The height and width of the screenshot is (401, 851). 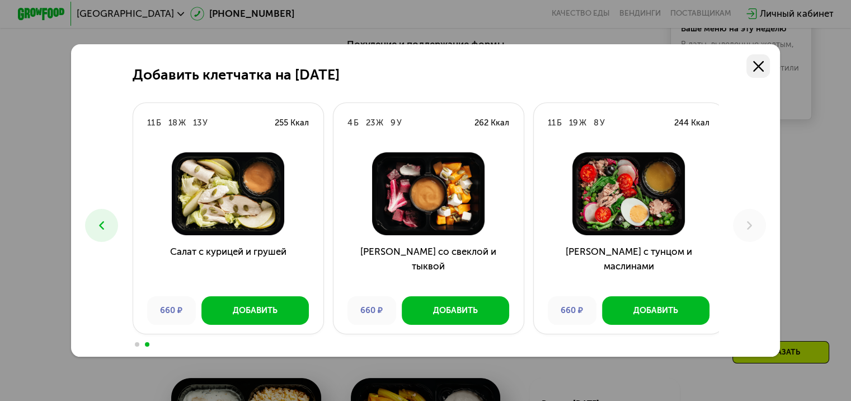 What do you see at coordinates (350, 123) in the screenshot?
I see `div: 4` at bounding box center [350, 123].